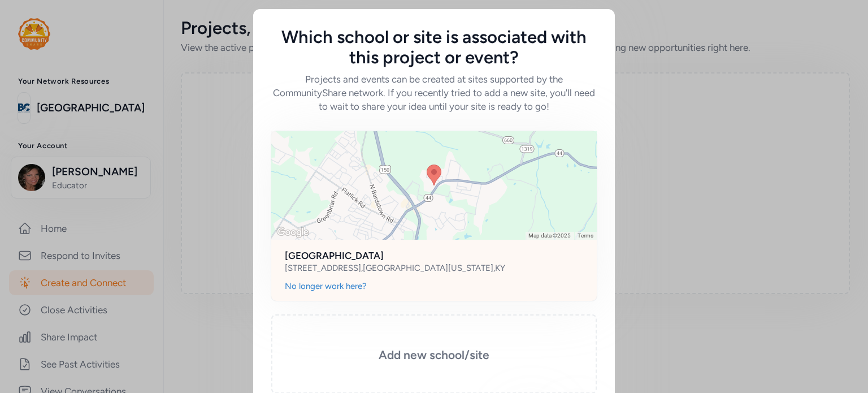  Describe the element at coordinates (293, 232) in the screenshot. I see `img: Google` at that location.